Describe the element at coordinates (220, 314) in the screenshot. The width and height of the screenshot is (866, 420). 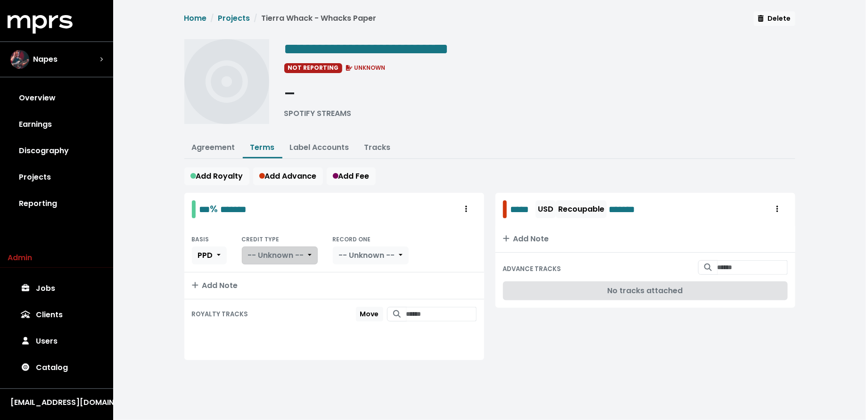
I see `small: ROYALTY TRACKS` at that location.